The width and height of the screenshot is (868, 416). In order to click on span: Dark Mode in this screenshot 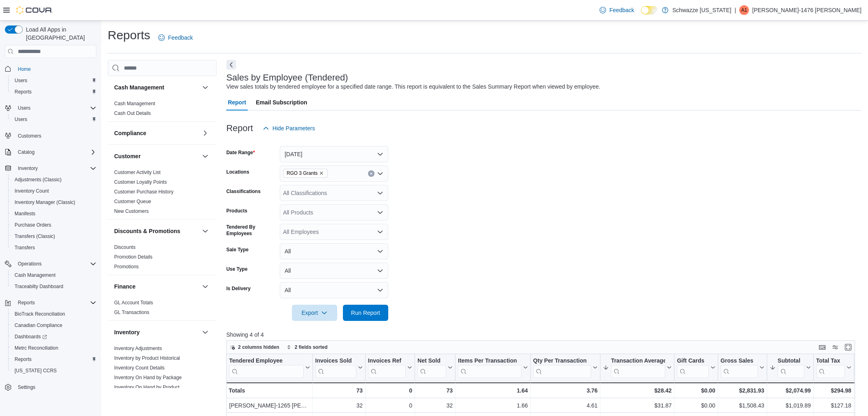, I will do `click(641, 15)`.